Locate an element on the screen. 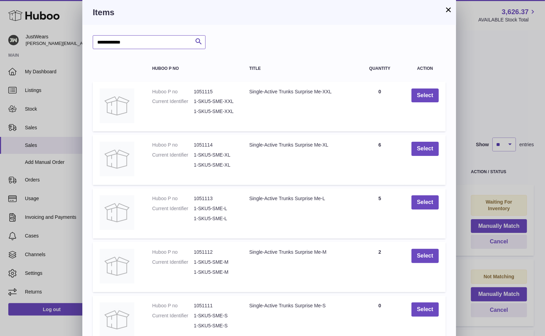  img: Single-Active Trunks Surprise Me-XL is located at coordinates (117, 159).